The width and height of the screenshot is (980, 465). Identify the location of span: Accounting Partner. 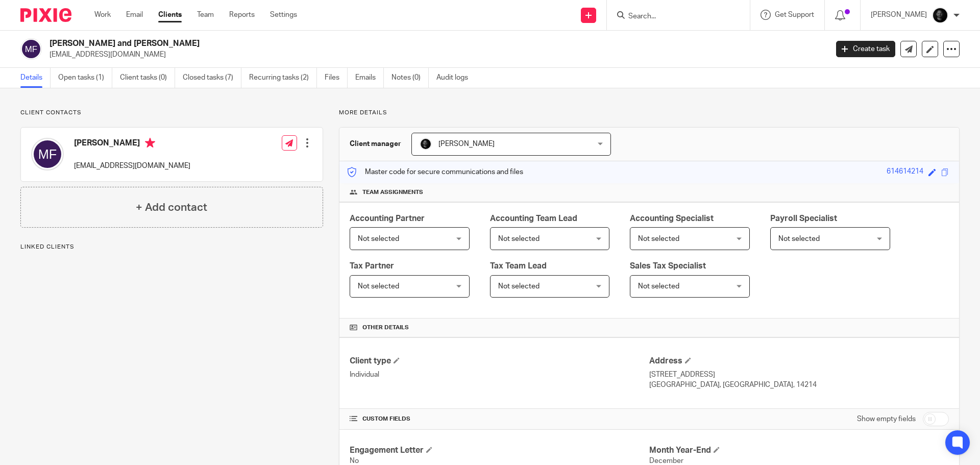
(387, 218).